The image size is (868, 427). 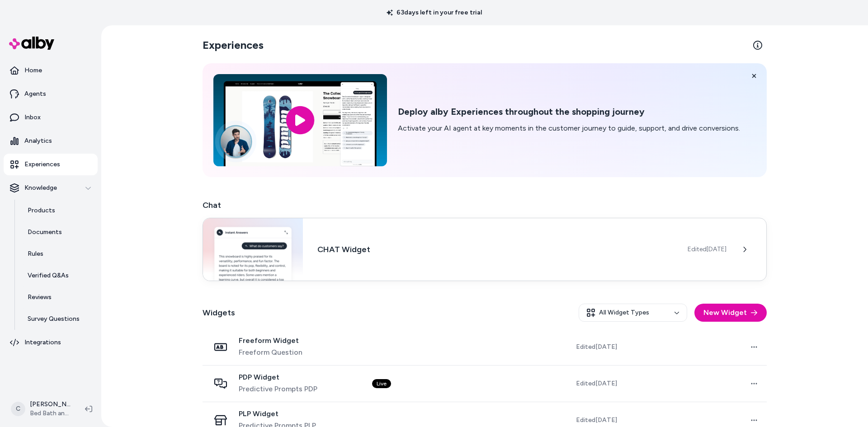 I want to click on a: Integrations, so click(x=51, y=342).